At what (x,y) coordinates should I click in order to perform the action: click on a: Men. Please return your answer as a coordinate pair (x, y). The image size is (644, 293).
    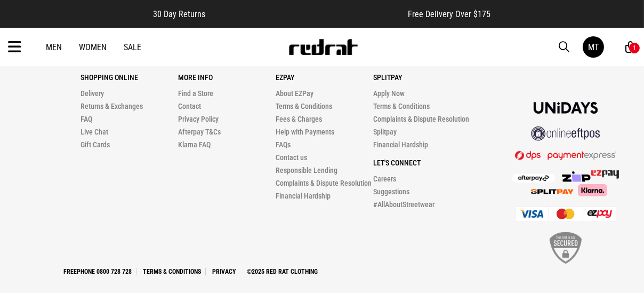
    Looking at the image, I should click on (54, 47).